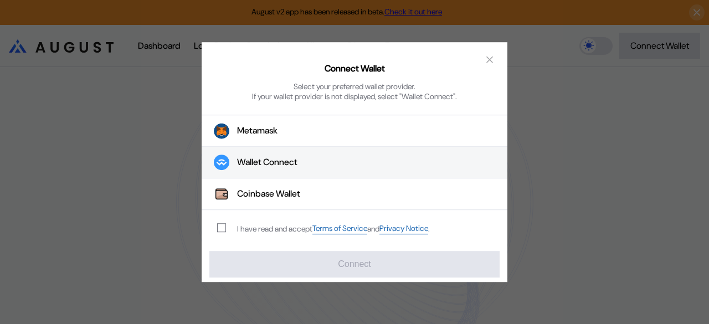 This screenshot has width=709, height=324. Describe the element at coordinates (355, 264) in the screenshot. I see `button: Connect` at that location.